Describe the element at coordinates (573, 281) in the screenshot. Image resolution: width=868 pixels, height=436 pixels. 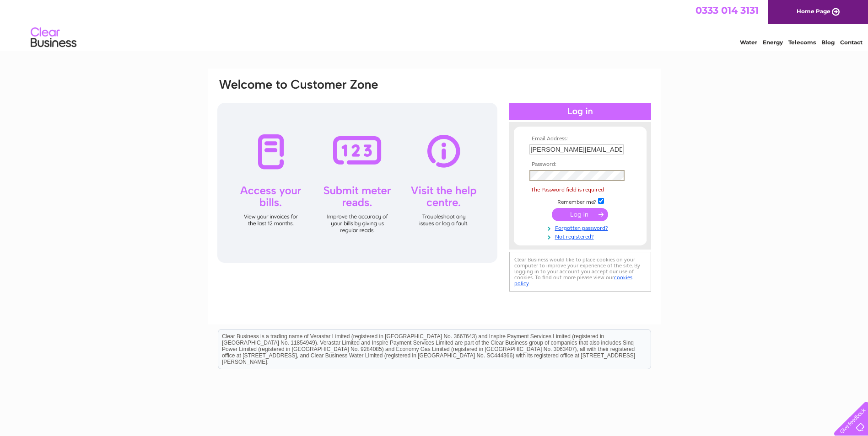
I see `a: cookies policy` at that location.